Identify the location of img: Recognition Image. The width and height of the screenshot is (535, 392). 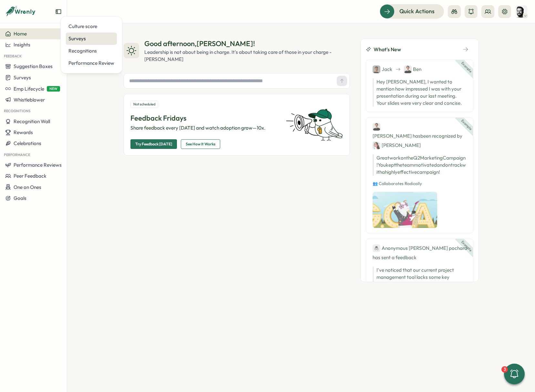
(405, 210).